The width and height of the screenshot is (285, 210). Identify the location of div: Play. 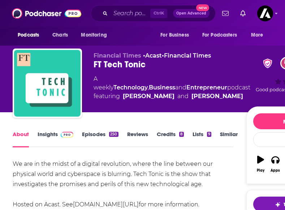
(261, 170).